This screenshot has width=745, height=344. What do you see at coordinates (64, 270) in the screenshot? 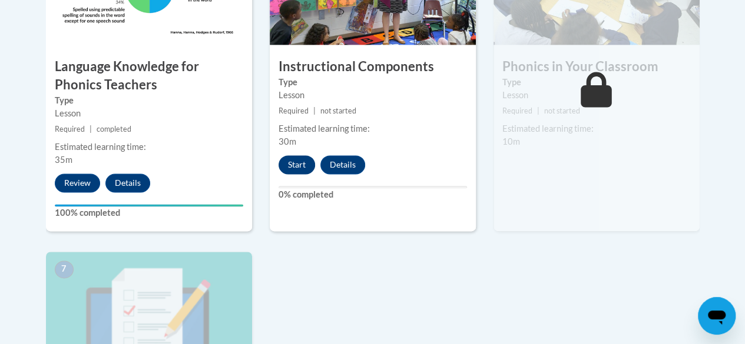
I see `span: 7` at bounding box center [64, 270].